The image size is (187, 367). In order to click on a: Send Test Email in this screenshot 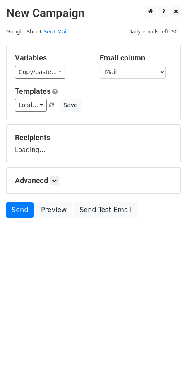, I will do `click(105, 210)`.